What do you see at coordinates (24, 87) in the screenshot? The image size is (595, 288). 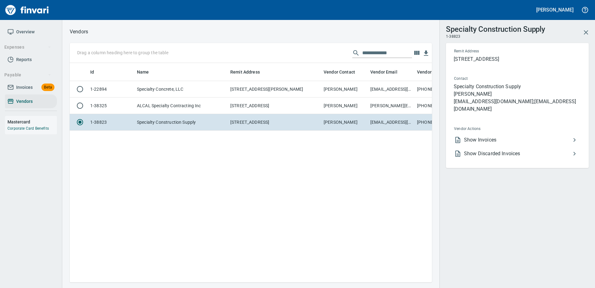 I see `span: Invoices` at bounding box center [24, 87].